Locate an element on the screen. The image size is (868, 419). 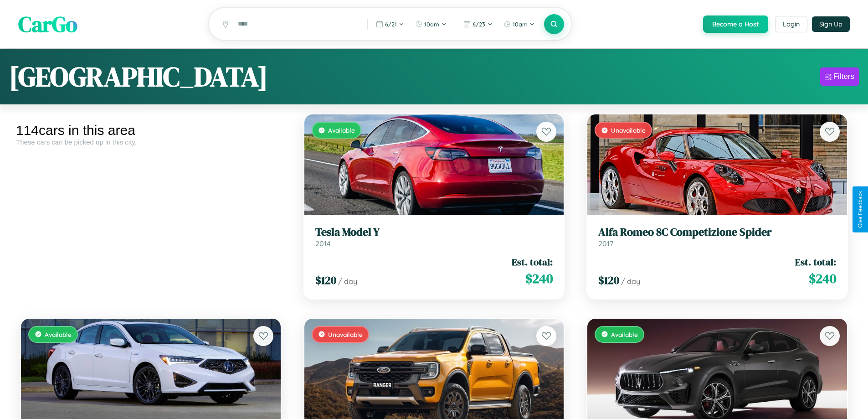
a: Tesla Model Y2014 is located at coordinates (434, 237).